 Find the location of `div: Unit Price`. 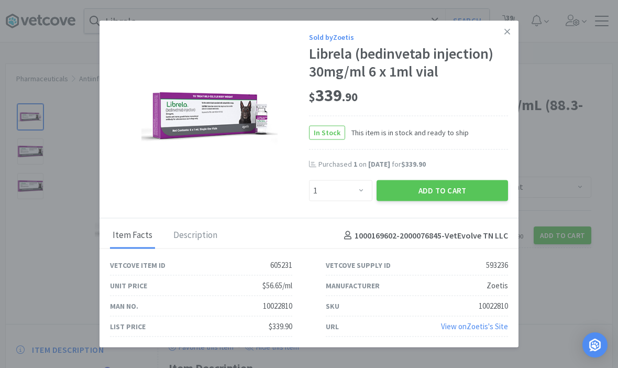

div: Unit Price is located at coordinates (128, 285).